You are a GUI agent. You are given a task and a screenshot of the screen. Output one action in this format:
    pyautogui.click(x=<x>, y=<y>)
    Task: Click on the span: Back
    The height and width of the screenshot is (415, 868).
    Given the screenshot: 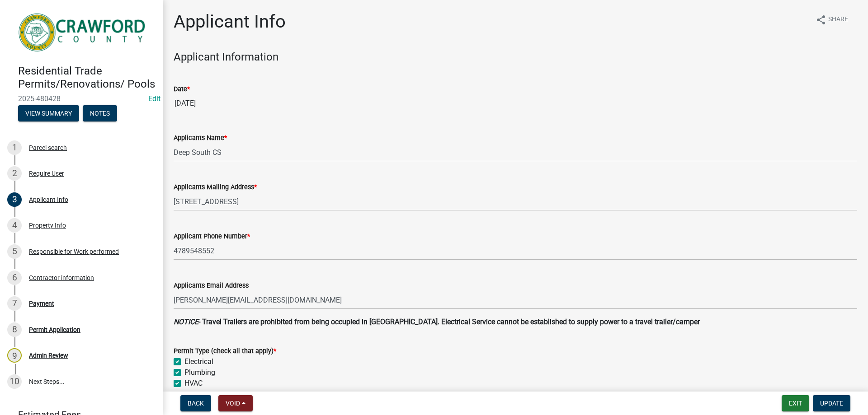 What is the action you would take?
    pyautogui.click(x=195, y=403)
    